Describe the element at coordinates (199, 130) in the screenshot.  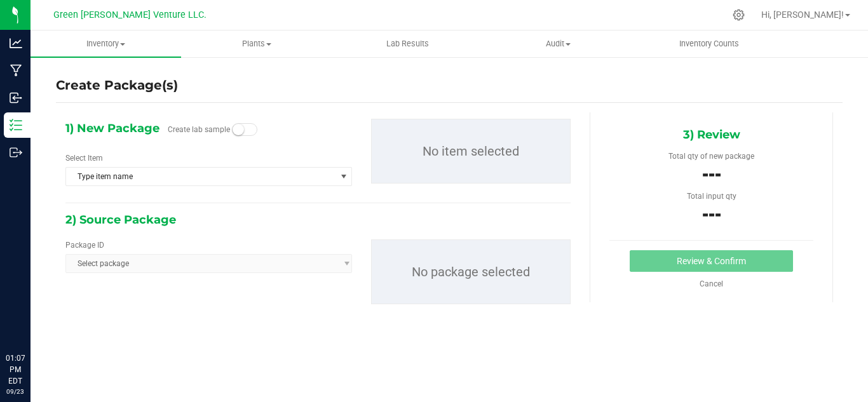
I see `label: Create lab sample` at that location.